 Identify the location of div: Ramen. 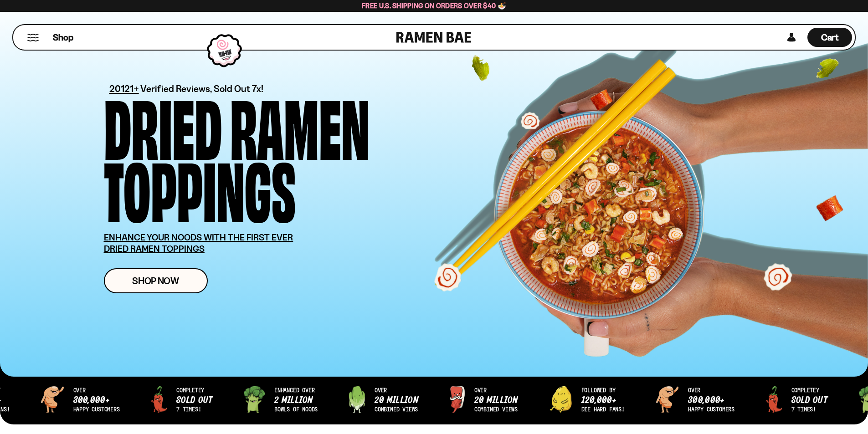
(300, 124).